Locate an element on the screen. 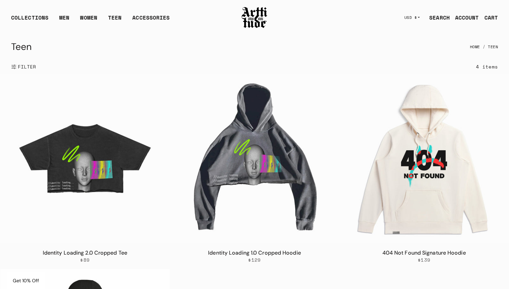  span: $89 is located at coordinates (85, 260).